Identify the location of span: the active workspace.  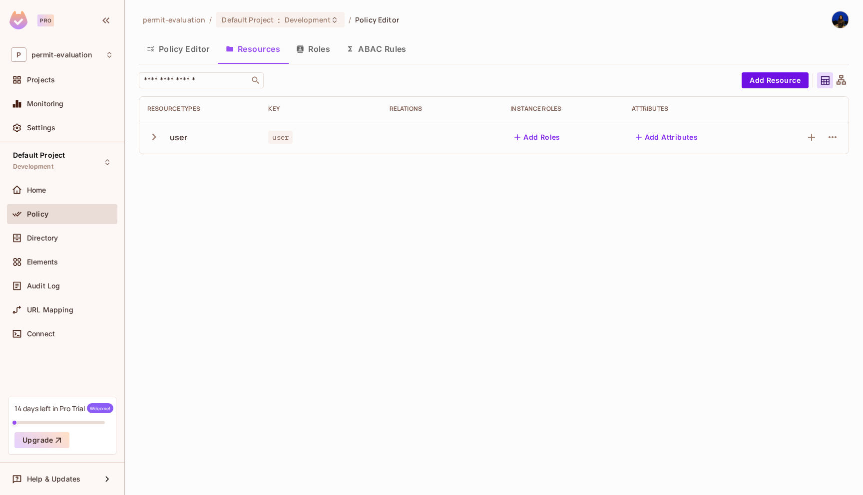
(174, 19).